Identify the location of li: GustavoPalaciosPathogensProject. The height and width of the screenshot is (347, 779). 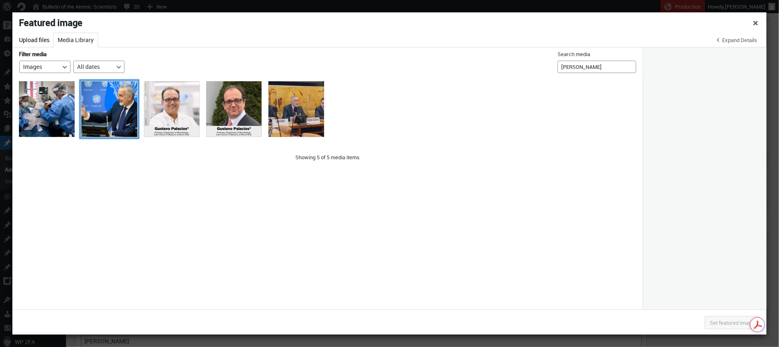
(234, 109).